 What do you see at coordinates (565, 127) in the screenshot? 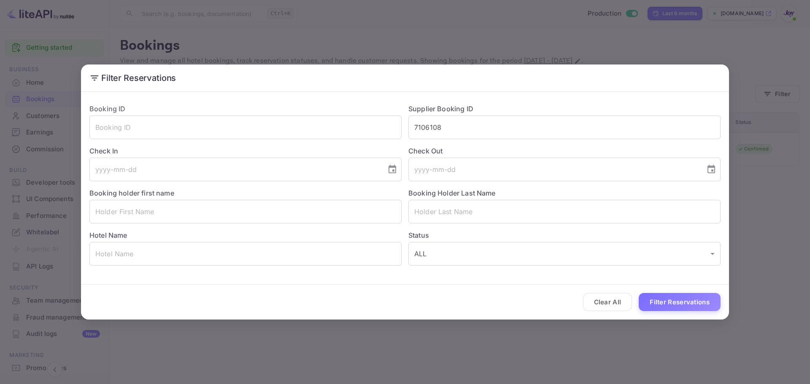
I see `input: Supplier Booking ID` at bounding box center [565, 127].